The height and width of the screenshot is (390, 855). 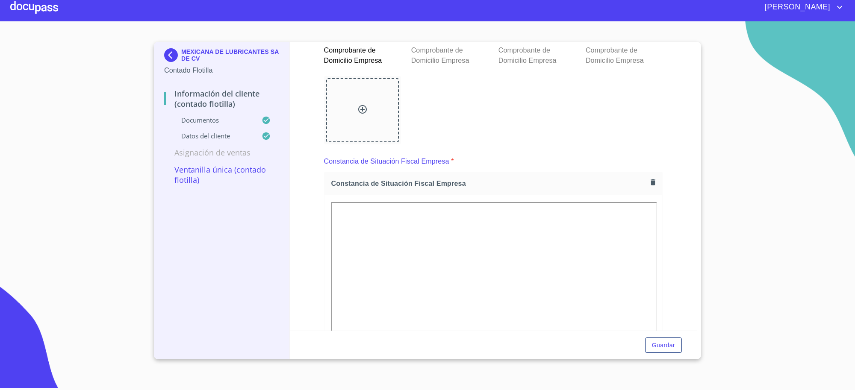 I want to click on p: Datos del cliente, so click(x=213, y=136).